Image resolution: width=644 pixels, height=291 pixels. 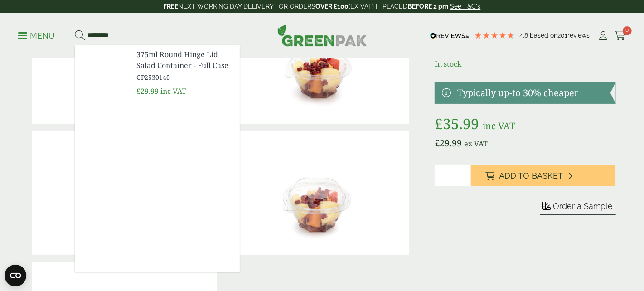 I want to click on i: My Account, so click(x=604, y=36).